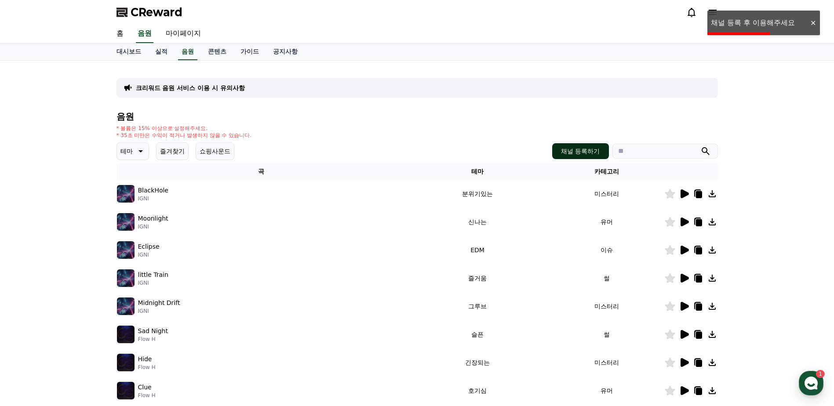 The width and height of the screenshot is (834, 406). Describe the element at coordinates (190, 88) in the screenshot. I see `p: 크리워드 음원 서비스 이용 시 유의사항` at that location.